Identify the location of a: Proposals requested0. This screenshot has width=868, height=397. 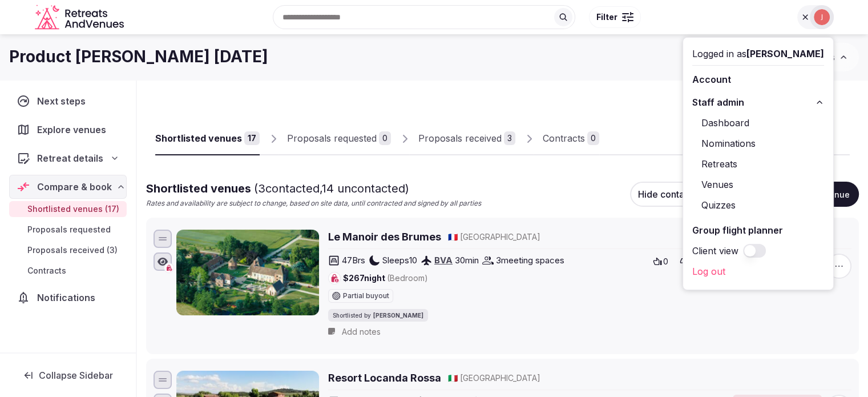
(339, 139).